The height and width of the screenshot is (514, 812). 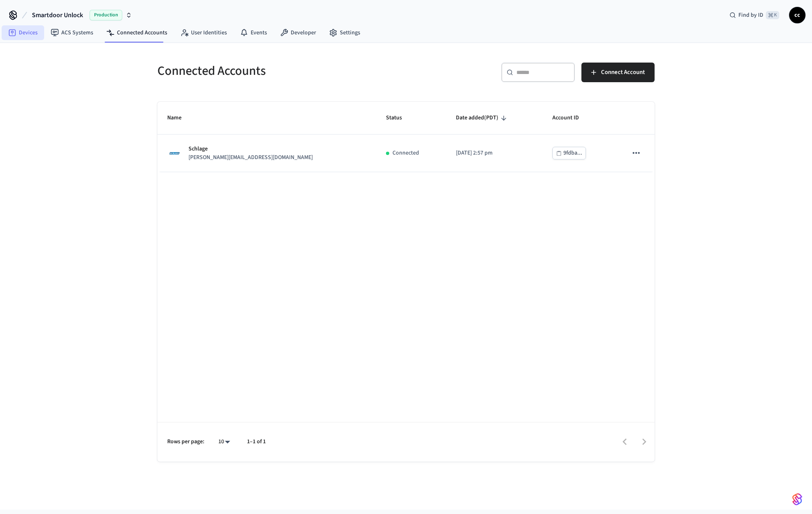 I want to click on button: cc, so click(x=797, y=15).